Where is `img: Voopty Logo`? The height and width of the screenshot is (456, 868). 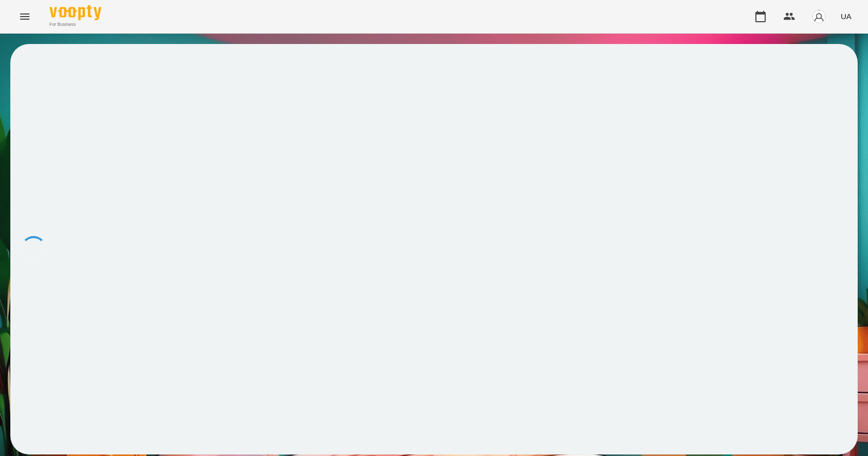 img: Voopty Logo is located at coordinates (76, 13).